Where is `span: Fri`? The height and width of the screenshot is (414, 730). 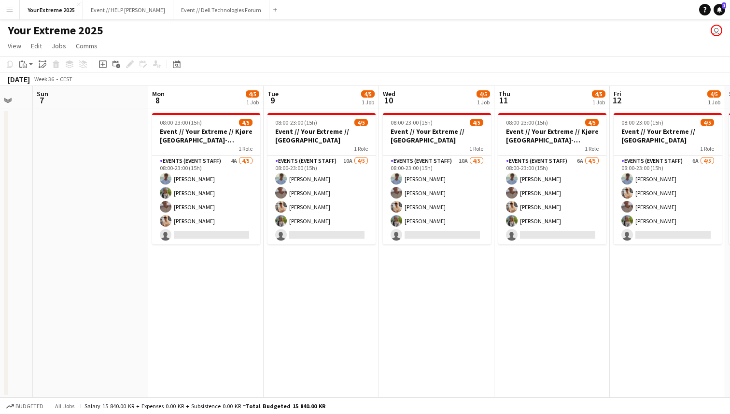 span: Fri is located at coordinates (618, 94).